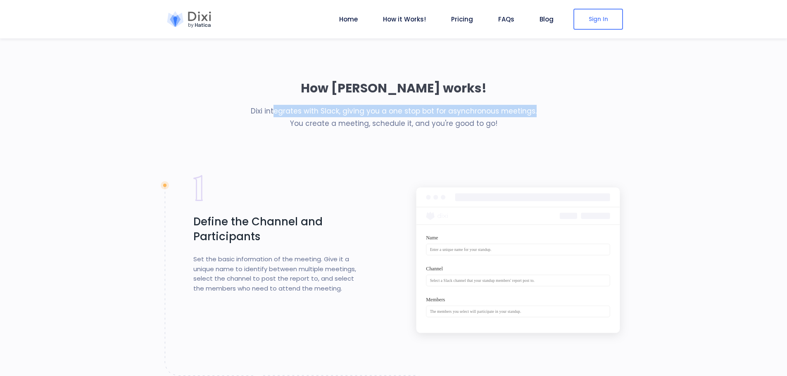 The image size is (787, 376). What do you see at coordinates (547, 19) in the screenshot?
I see `a: Blog` at bounding box center [547, 19].